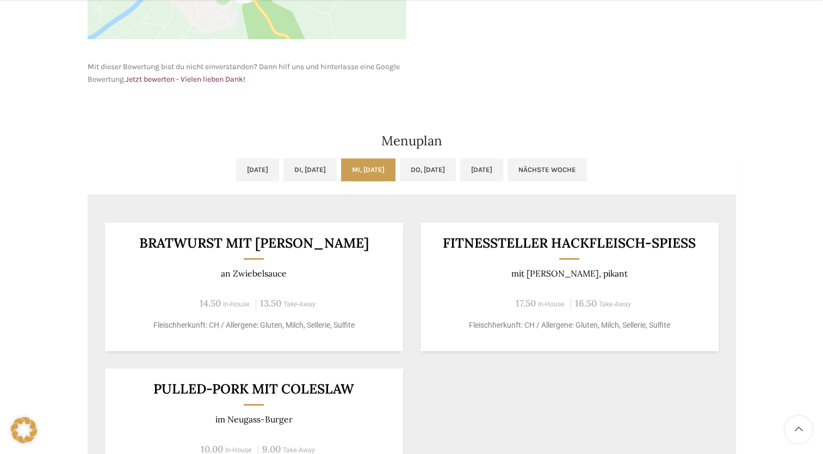 Image resolution: width=823 pixels, height=454 pixels. I want to click on a: Nächste Woche, so click(547, 170).